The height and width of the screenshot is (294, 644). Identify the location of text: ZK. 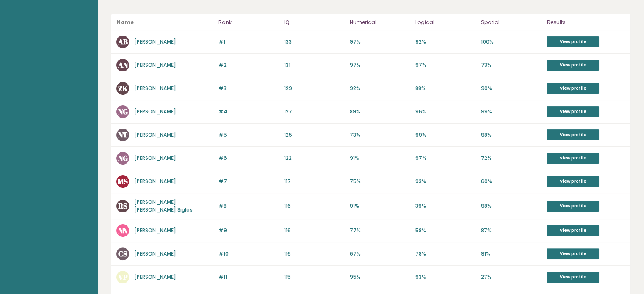
(123, 88).